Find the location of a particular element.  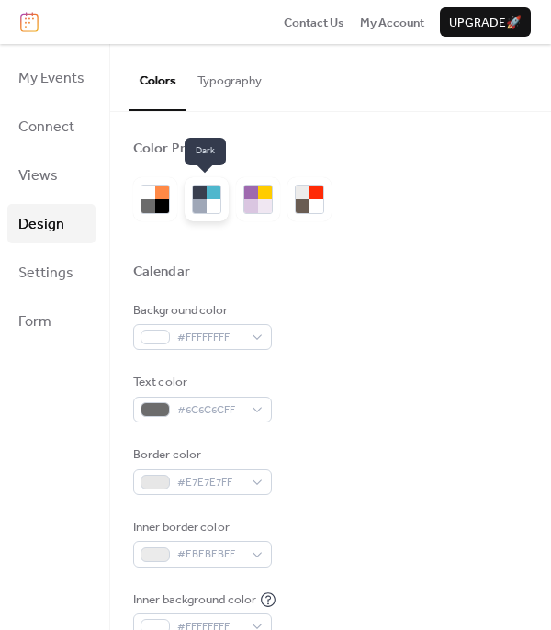

button: Upgrade🚀 is located at coordinates (485, 22).